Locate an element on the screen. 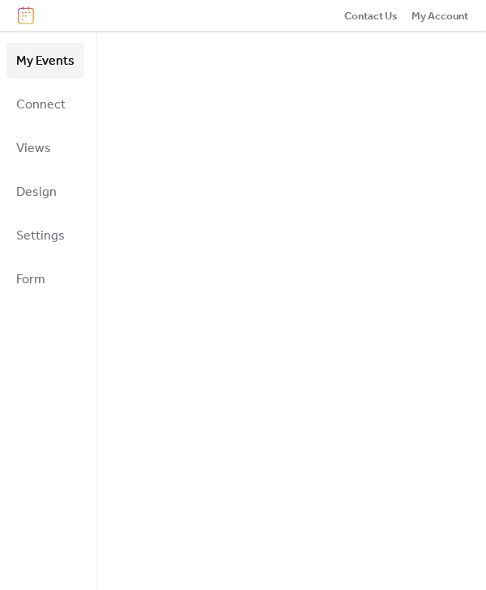 Image resolution: width=486 pixels, height=590 pixels. span: Design is located at coordinates (36, 193).